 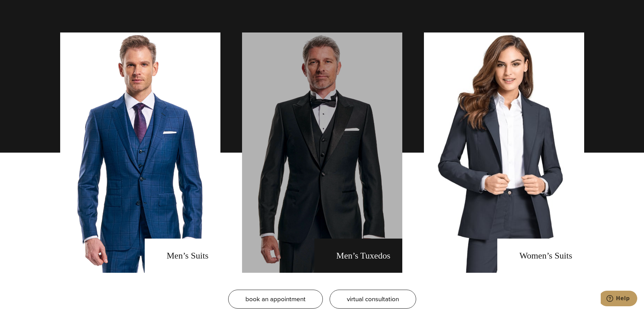 I want to click on a: men's suits, so click(x=141, y=152).